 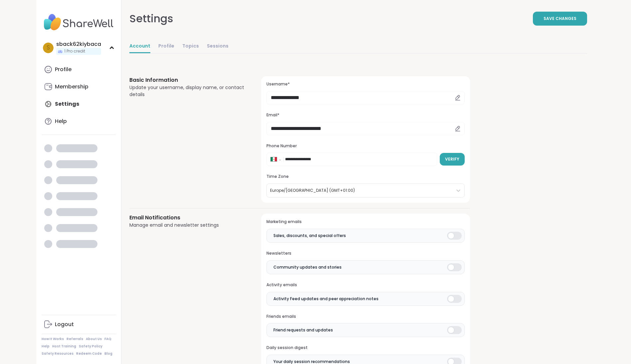 What do you see at coordinates (89, 353) in the screenshot?
I see `a: Redeem Code` at bounding box center [89, 353].